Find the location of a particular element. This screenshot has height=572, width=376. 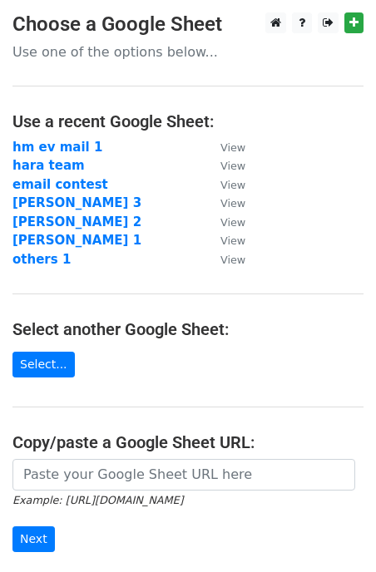

strong: email contest is located at coordinates (60, 185).